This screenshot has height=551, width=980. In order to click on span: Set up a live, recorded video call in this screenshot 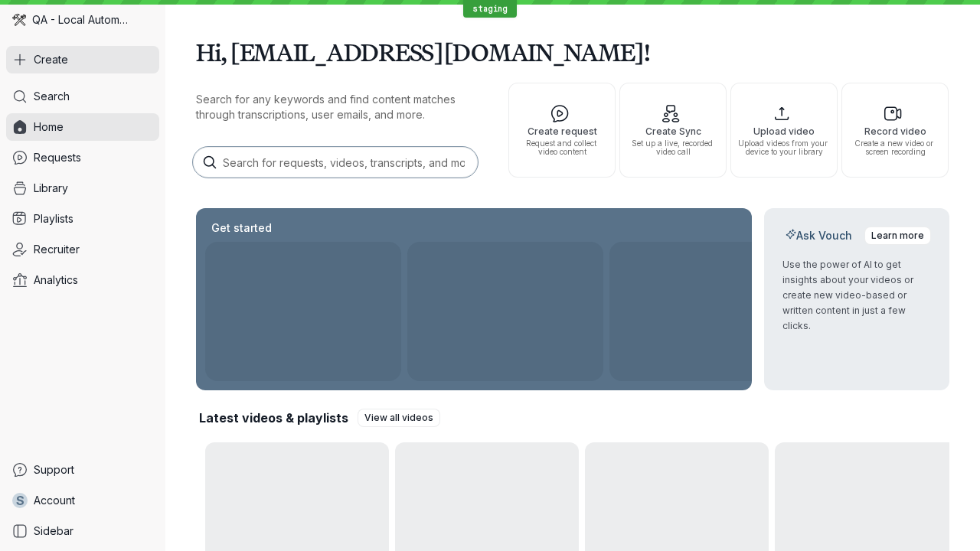, I will do `click(672, 148)`.